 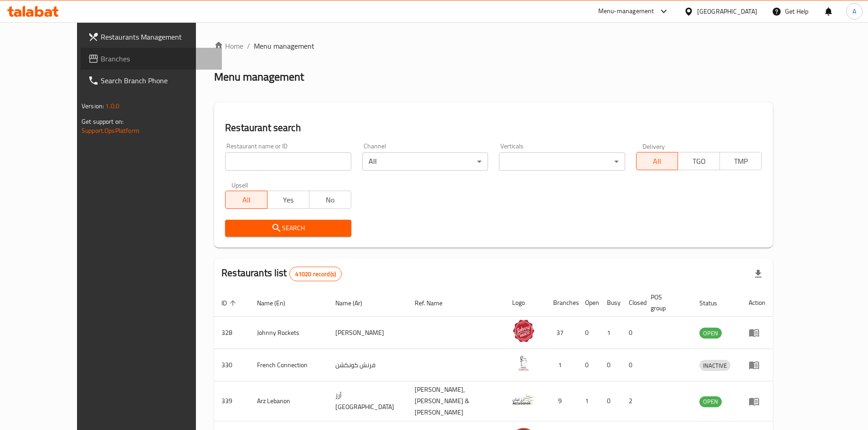 What do you see at coordinates (284, 46) in the screenshot?
I see `span: Menu management` at bounding box center [284, 46].